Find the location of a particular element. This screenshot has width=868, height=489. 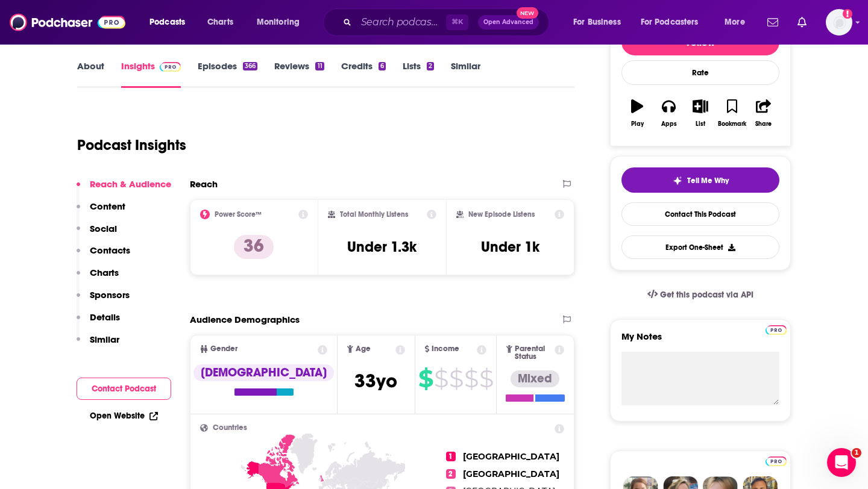

p: Social is located at coordinates (103, 228).